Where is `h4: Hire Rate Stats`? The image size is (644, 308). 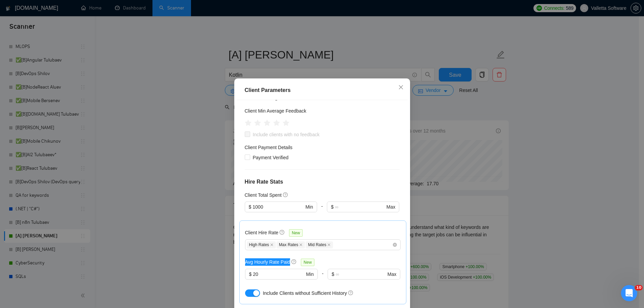
h4: Hire Rate Stats is located at coordinates (322, 182).